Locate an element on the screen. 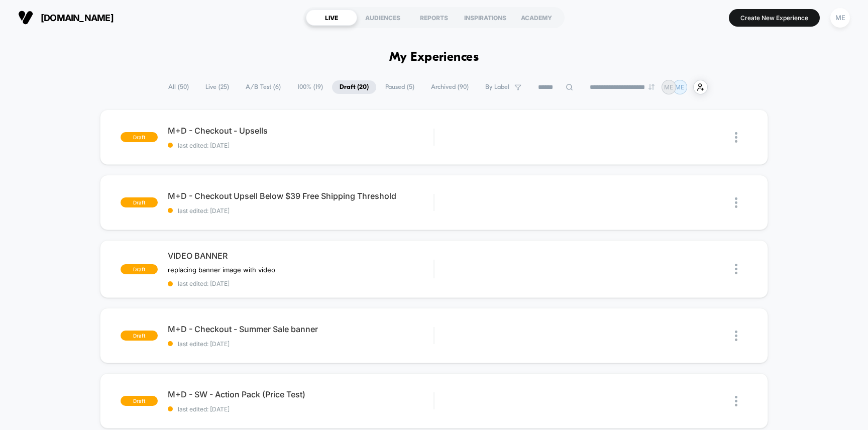  div: REPORTS is located at coordinates (434, 18).